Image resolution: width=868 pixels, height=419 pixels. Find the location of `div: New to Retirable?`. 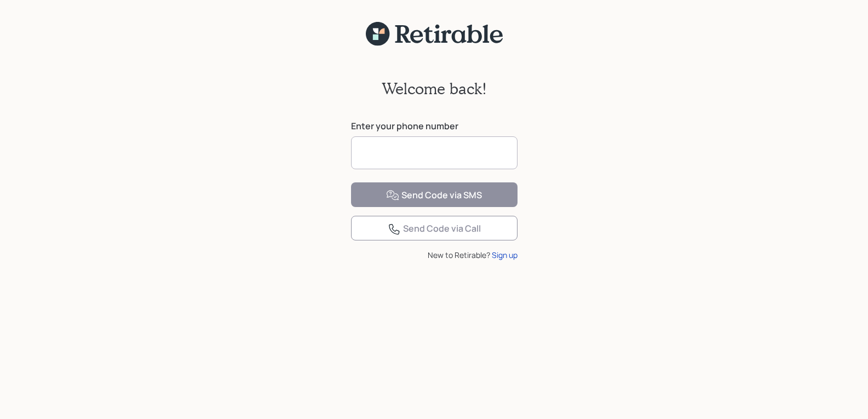

div: New to Retirable? is located at coordinates (434, 255).